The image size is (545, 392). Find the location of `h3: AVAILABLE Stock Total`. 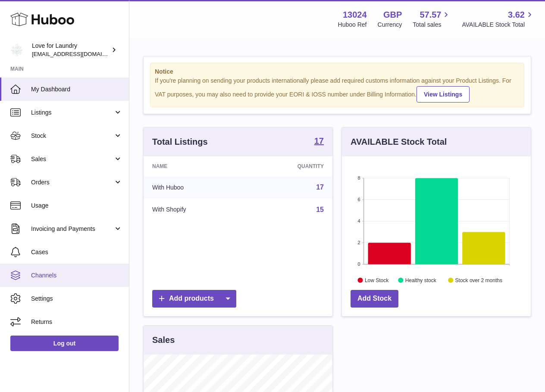

h3: AVAILABLE Stock Total is located at coordinates (398, 142).